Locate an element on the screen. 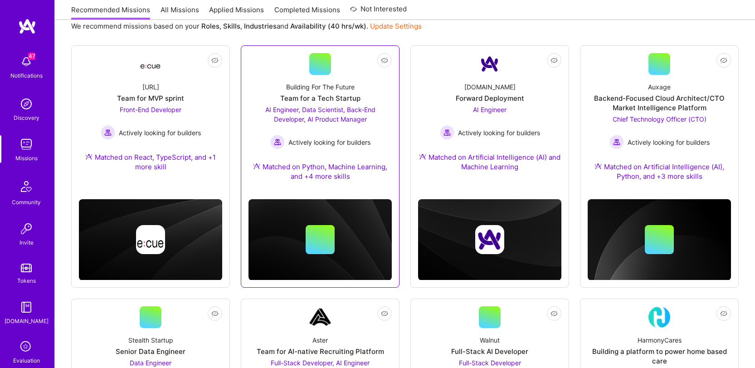 The image size is (755, 368). div: Stealth Startup is located at coordinates (151, 340).